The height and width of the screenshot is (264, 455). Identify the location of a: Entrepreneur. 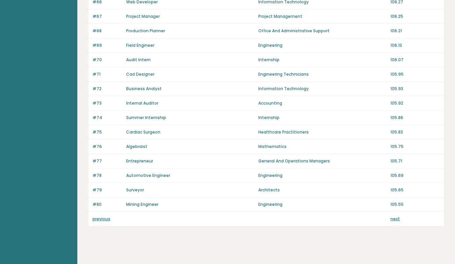
(140, 161).